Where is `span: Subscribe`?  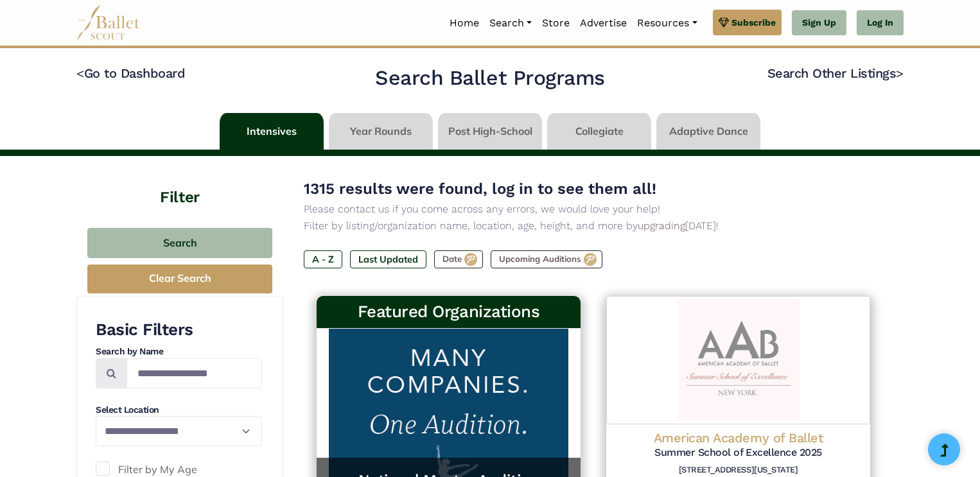
span: Subscribe is located at coordinates (754, 22).